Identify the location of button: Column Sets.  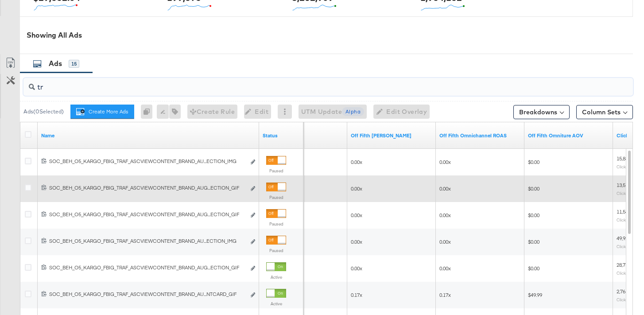
(605, 112).